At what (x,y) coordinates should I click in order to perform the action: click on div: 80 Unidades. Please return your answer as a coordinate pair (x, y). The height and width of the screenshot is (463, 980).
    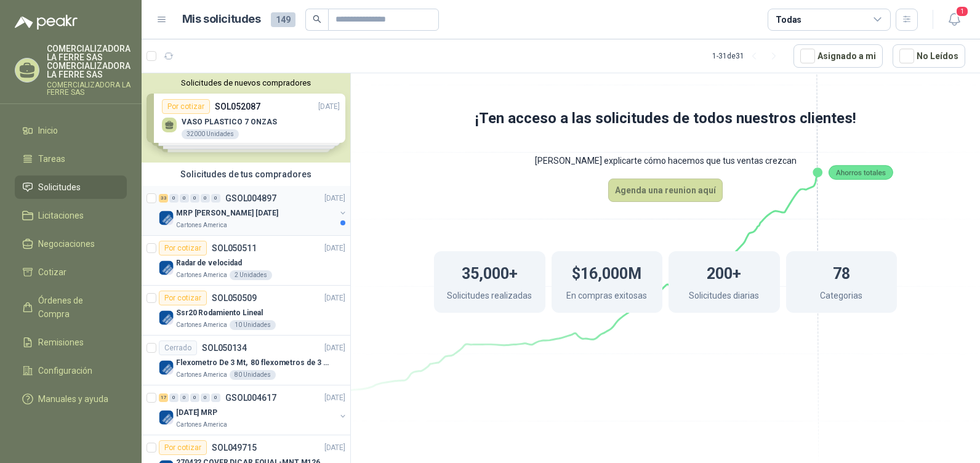
    Looking at the image, I should click on (253, 375).